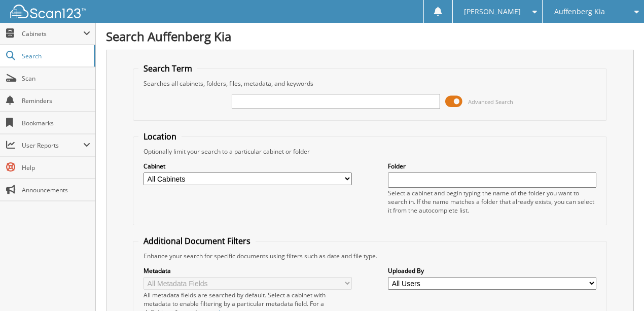 This screenshot has width=644, height=311. Describe the element at coordinates (370, 151) in the screenshot. I see `div: Optionally limit your search to a particular cabinet or folder` at that location.